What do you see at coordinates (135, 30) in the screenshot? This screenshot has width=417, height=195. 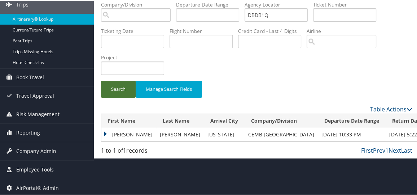 I see `label: Ticketing Date` at bounding box center [135, 30].